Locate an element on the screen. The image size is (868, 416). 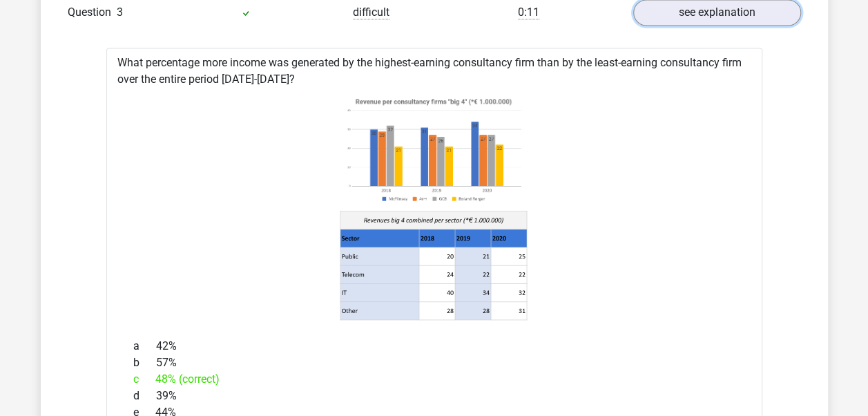
div: 57% is located at coordinates (434, 362).